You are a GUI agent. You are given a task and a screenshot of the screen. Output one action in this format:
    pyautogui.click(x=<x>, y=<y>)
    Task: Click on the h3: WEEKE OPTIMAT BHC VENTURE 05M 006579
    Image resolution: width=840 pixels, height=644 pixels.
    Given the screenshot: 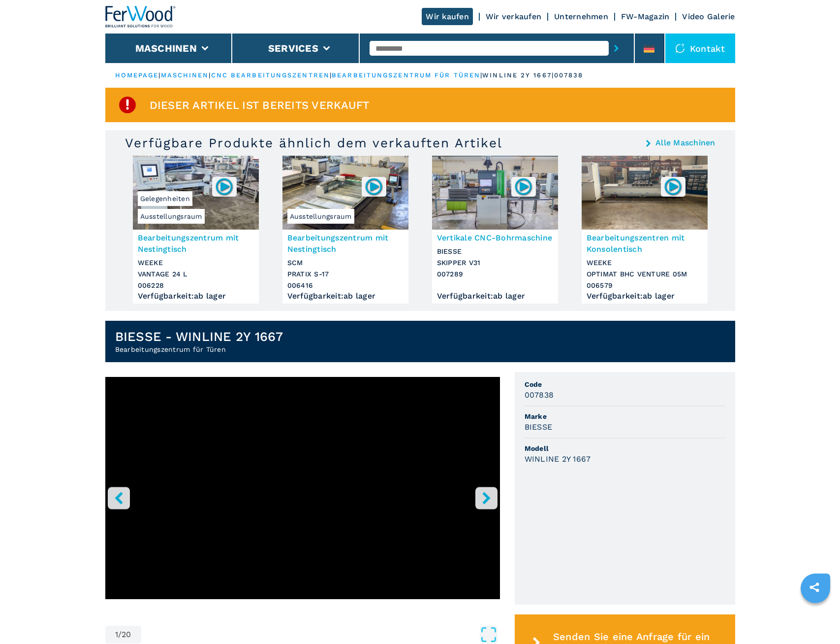 What is the action you would take?
    pyautogui.click(x=645, y=274)
    